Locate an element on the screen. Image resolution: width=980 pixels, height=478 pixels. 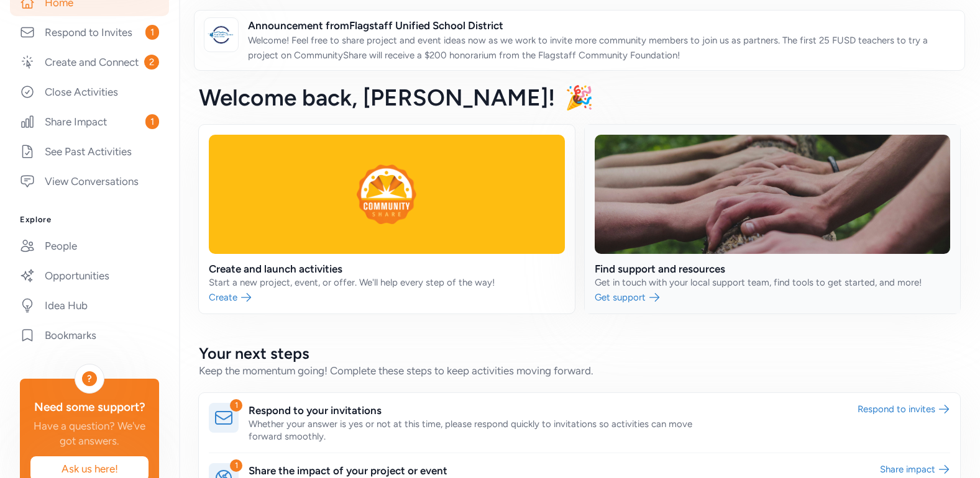
span: Search for help is located at coordinates (63, 218).